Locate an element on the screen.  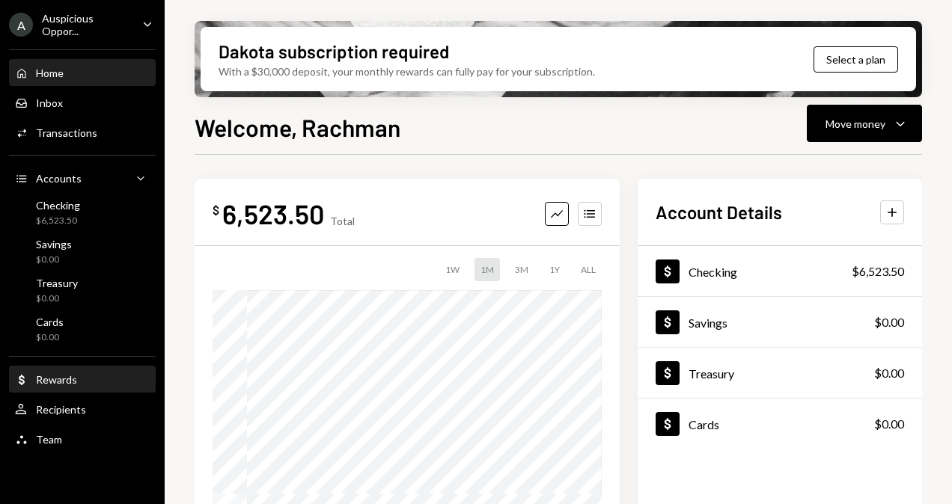
div: 1Y is located at coordinates (555, 269).